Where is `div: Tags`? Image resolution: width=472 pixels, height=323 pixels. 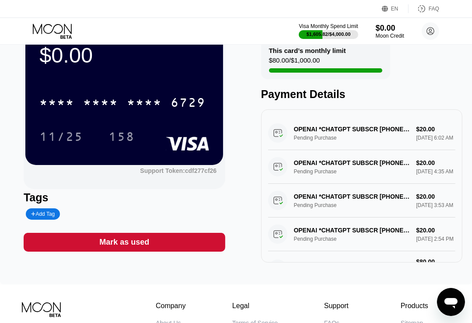 div: Tags is located at coordinates (124, 197).